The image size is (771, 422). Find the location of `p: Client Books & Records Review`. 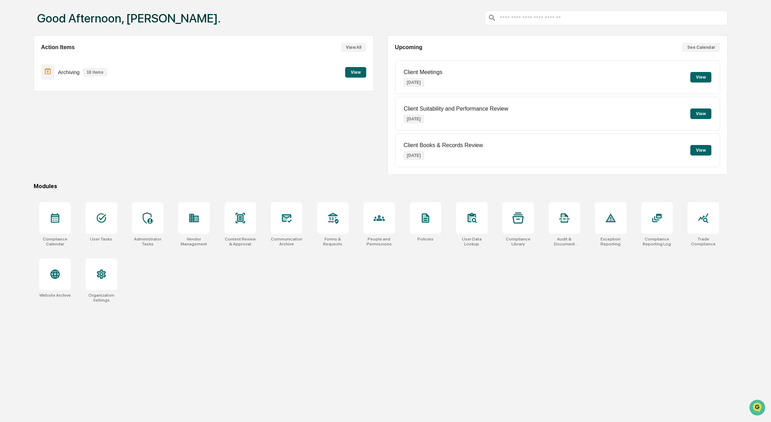

p: Client Books & Records Review is located at coordinates (443, 145).